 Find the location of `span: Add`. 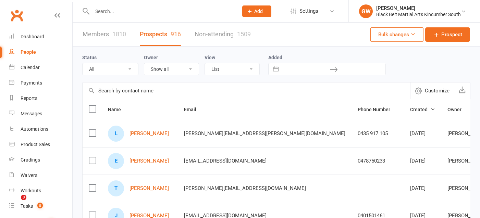

span: Add is located at coordinates (258, 11).